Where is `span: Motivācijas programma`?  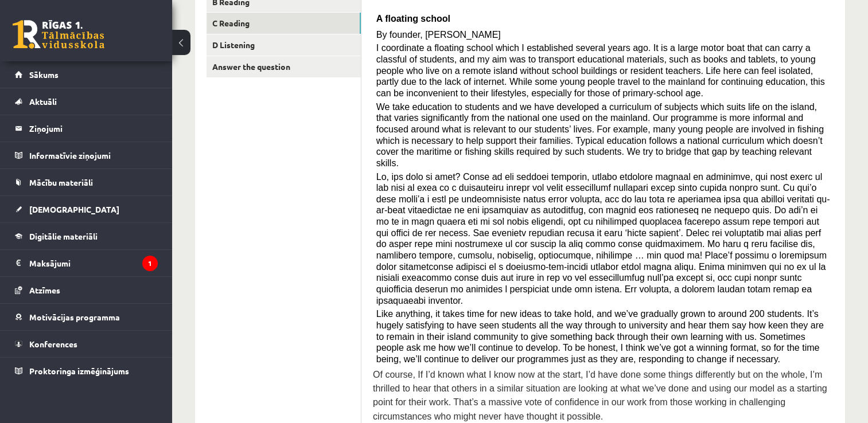 span: Motivācijas programma is located at coordinates (74, 317).